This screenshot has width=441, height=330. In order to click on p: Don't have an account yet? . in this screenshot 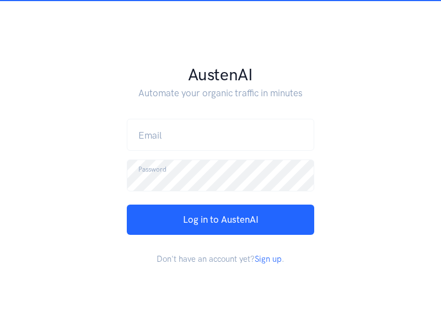, I will do `click(220, 259)`.